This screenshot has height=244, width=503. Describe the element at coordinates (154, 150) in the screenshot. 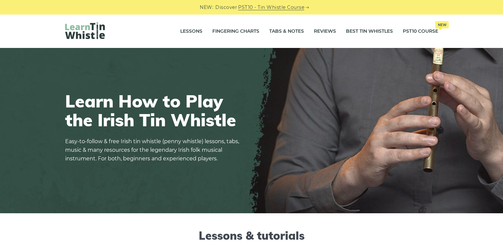

I see `p: Easy-to-follow & free Irish tin whistle (penny whistle) lessons, tabs, music & many resources for...` at that location.